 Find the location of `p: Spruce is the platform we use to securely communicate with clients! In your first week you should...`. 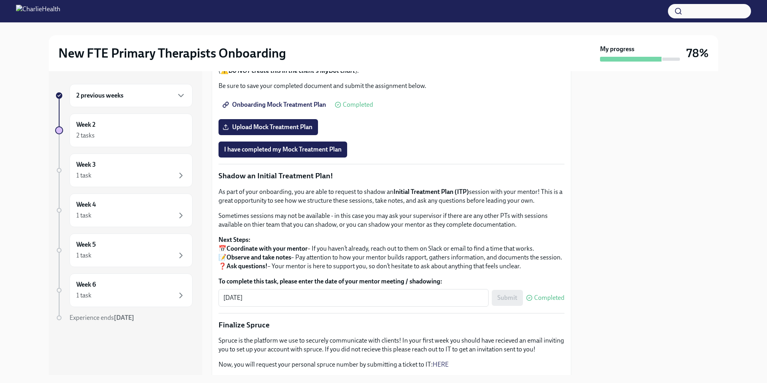

p: Spruce is the platform we use to securely communicate with clients! In your first week you should... is located at coordinates (392, 345).